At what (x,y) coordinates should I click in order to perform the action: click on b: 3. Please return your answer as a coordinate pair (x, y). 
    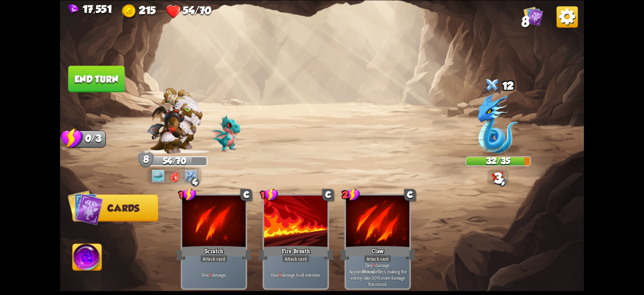
    Looking at the image, I should click on (211, 274).